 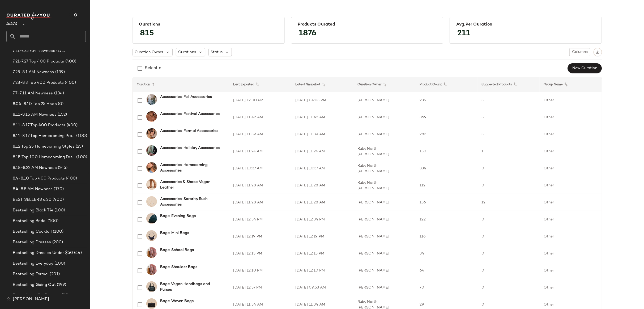 I want to click on b: Bags: School Bags, so click(x=177, y=250).